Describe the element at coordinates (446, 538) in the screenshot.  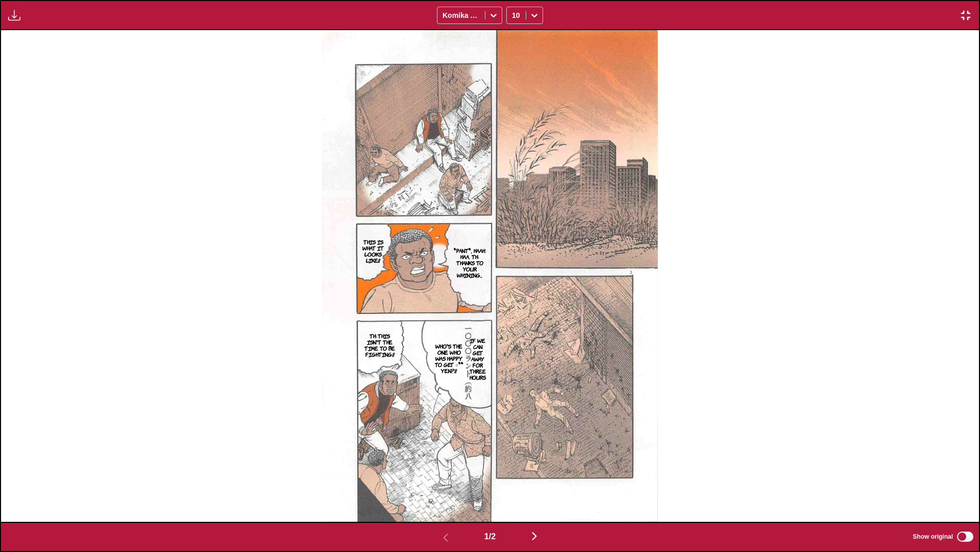
I see `img: Previous page` at that location.